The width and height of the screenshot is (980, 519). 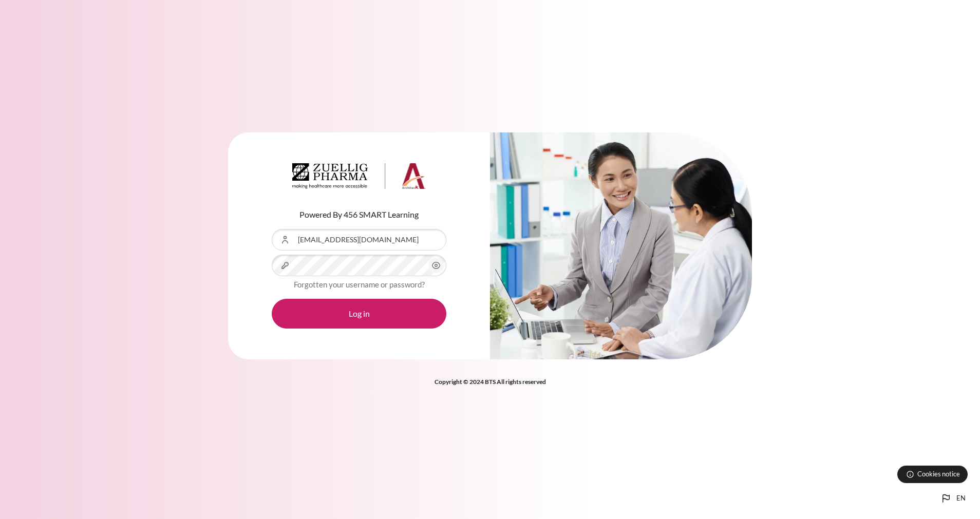 What do you see at coordinates (359, 178) in the screenshot?
I see `a: Architeck` at bounding box center [359, 178].